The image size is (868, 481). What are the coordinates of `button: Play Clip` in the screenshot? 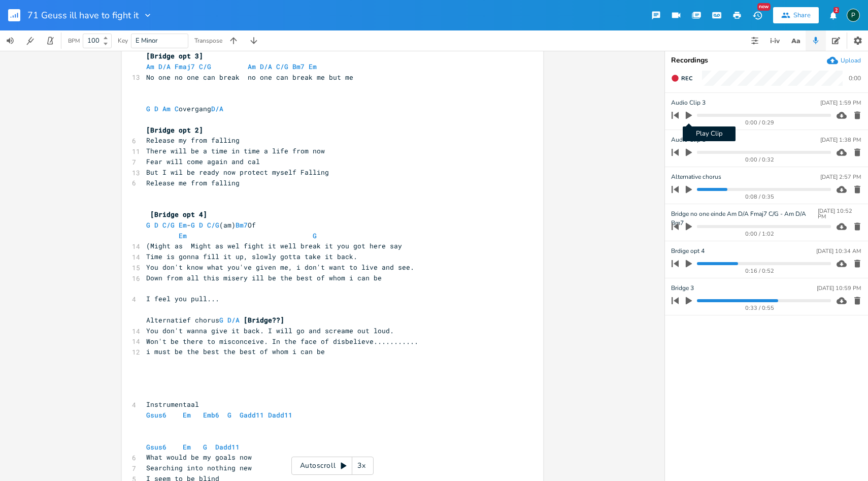 It's located at (689, 115).